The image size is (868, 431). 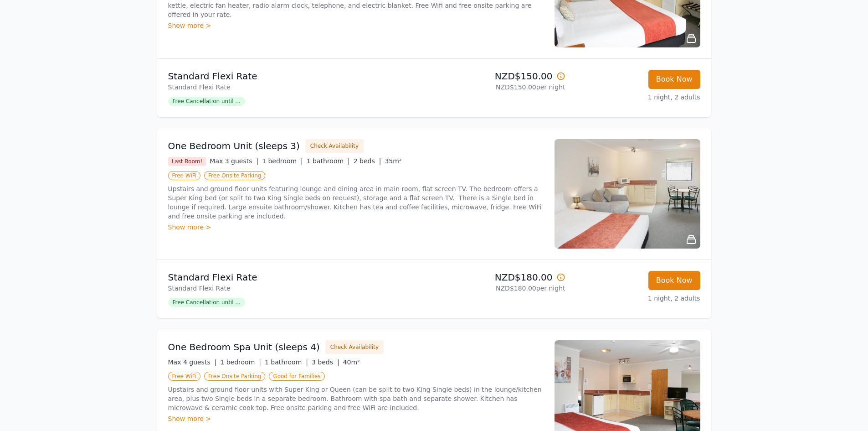 What do you see at coordinates (326, 362) in the screenshot?
I see `span: 3 beds |` at bounding box center [326, 362].